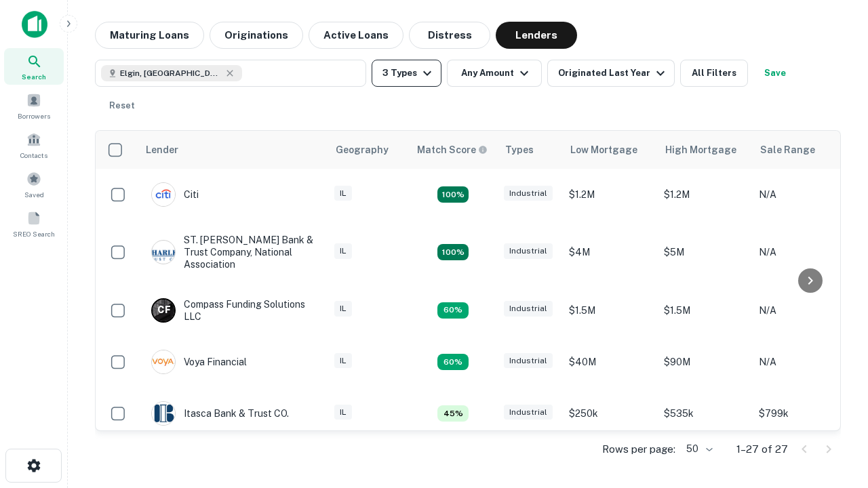 This screenshot has width=868, height=488. Describe the element at coordinates (536, 35) in the screenshot. I see `button: Lenders` at that location.